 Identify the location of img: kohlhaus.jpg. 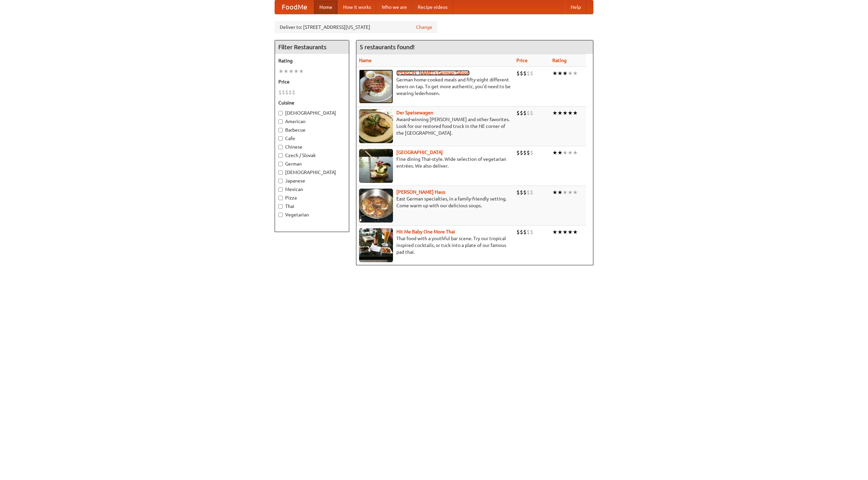
(376, 206).